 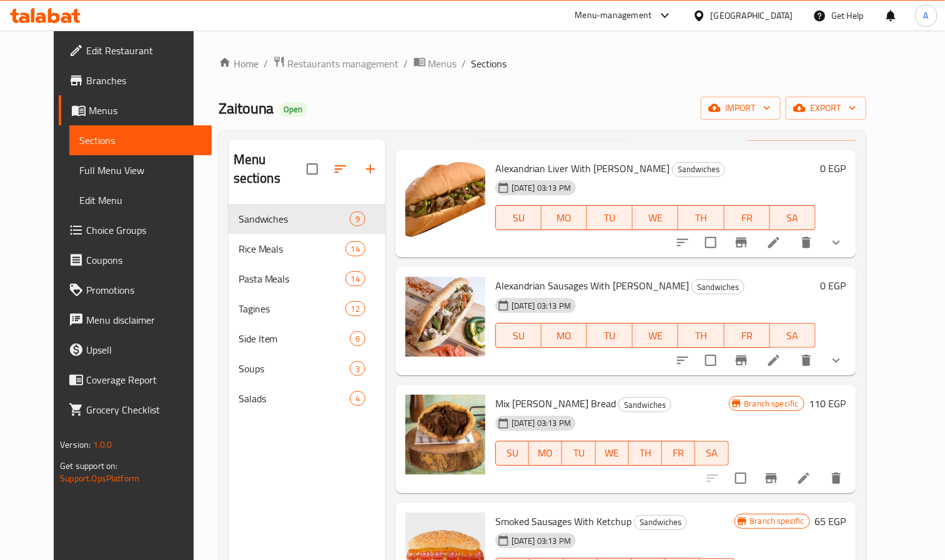 What do you see at coordinates (135, 350) in the screenshot?
I see `a: Upsell` at bounding box center [135, 350].